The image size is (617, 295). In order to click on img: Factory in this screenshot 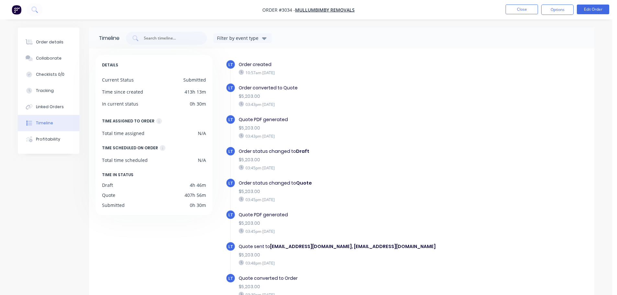, I will do `click(17, 10)`.